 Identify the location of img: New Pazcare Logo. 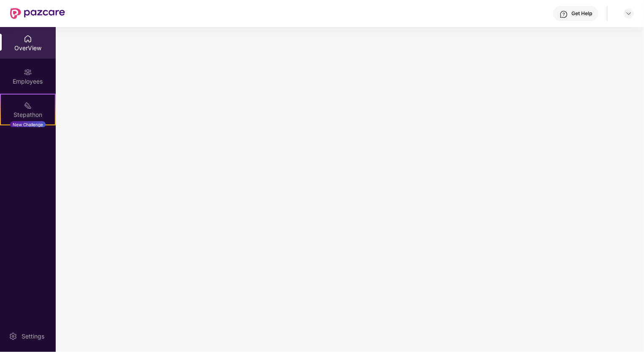
(38, 13).